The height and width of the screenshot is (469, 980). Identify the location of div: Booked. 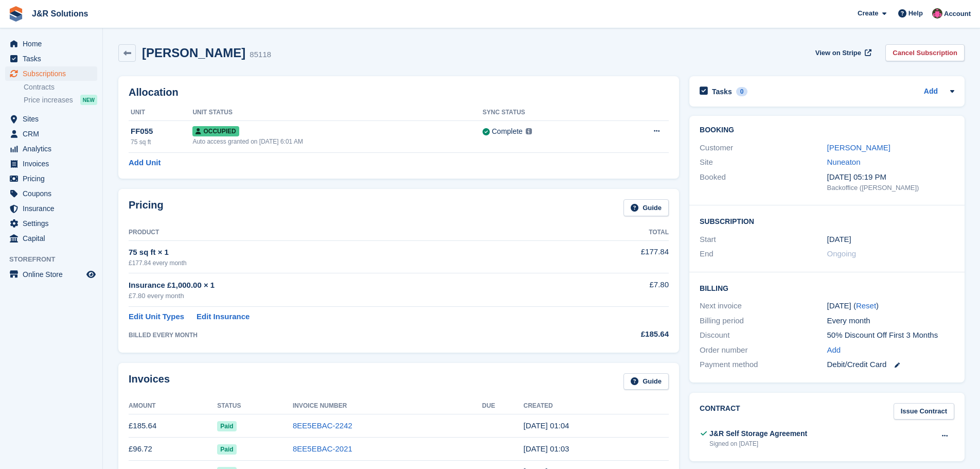
(763, 182).